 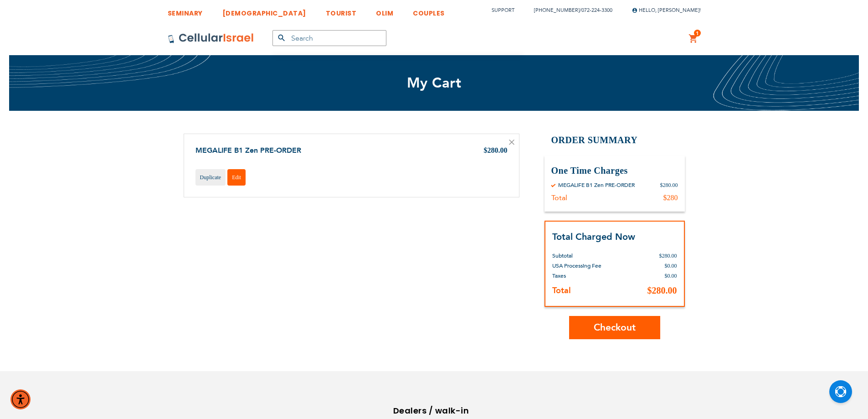 What do you see at coordinates (385, 11) in the screenshot?
I see `a: OLIM` at bounding box center [385, 11].